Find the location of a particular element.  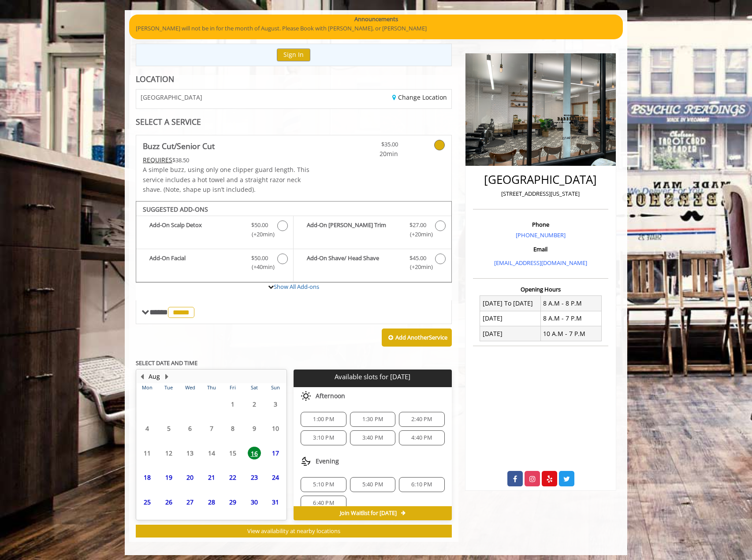

span: 27 is located at coordinates (190, 501).